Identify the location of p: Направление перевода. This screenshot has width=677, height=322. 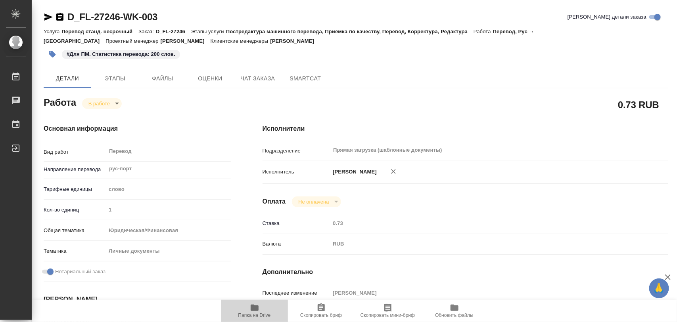
(75, 170).